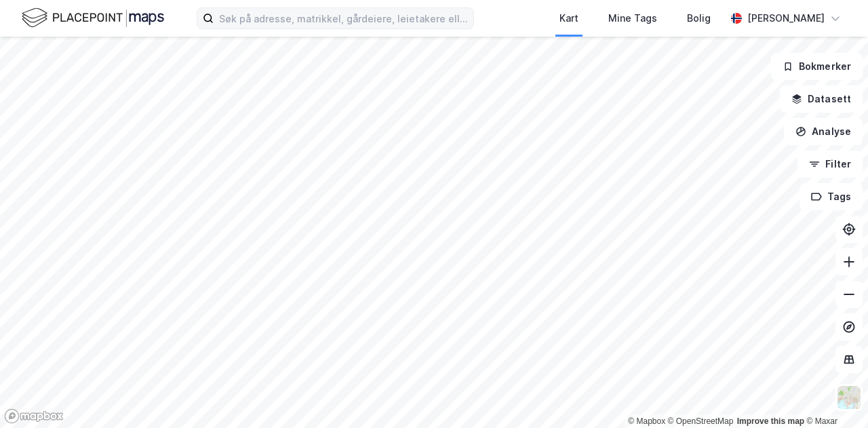 Image resolution: width=868 pixels, height=428 pixels. Describe the element at coordinates (343, 18) in the screenshot. I see `input: Søk på adresse, matrikkel, gårdeiere, leietakere eller personer` at that location.